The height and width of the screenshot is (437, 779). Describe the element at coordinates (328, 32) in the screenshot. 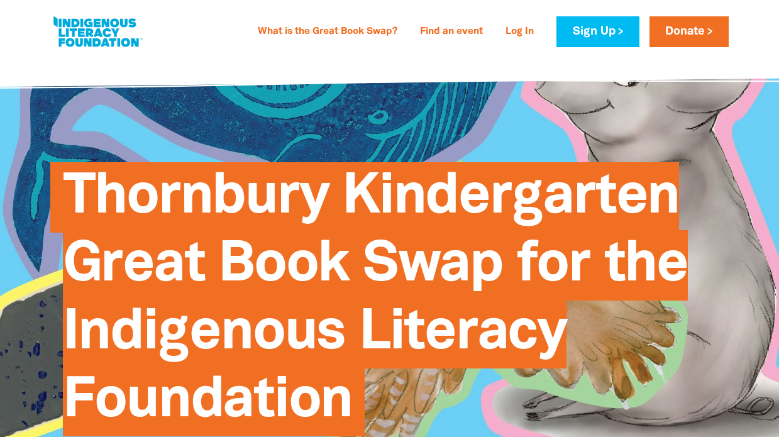

I see `a: What is the Great Book Swap?` at that location.